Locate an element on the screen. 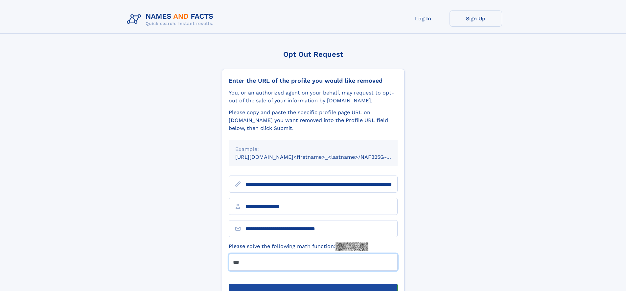 The image size is (626, 291). div: Opt Out Request is located at coordinates (313, 54).